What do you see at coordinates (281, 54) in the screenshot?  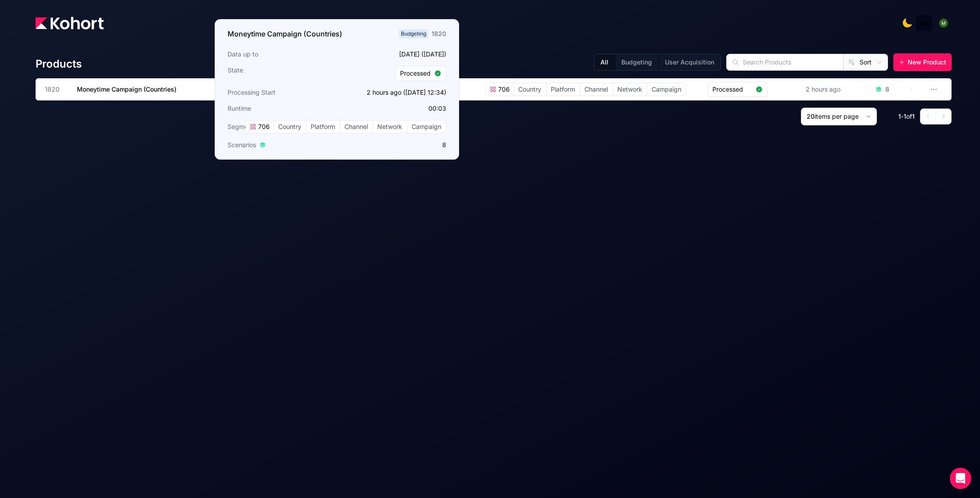 I see `h3: Data up to` at bounding box center [281, 54].